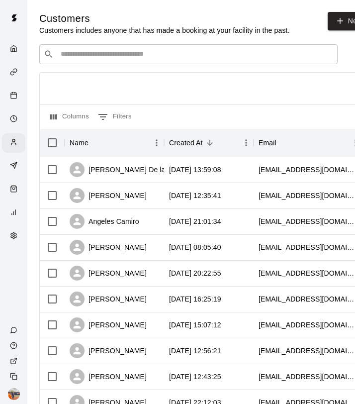 Image resolution: width=355 pixels, height=404 pixels. What do you see at coordinates (14, 330) in the screenshot?
I see `a: Contact Us` at bounding box center [14, 330].